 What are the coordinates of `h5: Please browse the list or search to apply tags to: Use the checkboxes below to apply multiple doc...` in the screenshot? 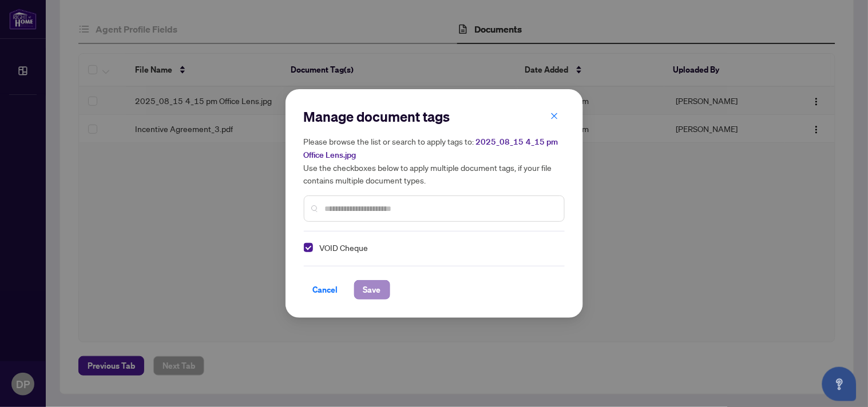 It's located at (434, 160).